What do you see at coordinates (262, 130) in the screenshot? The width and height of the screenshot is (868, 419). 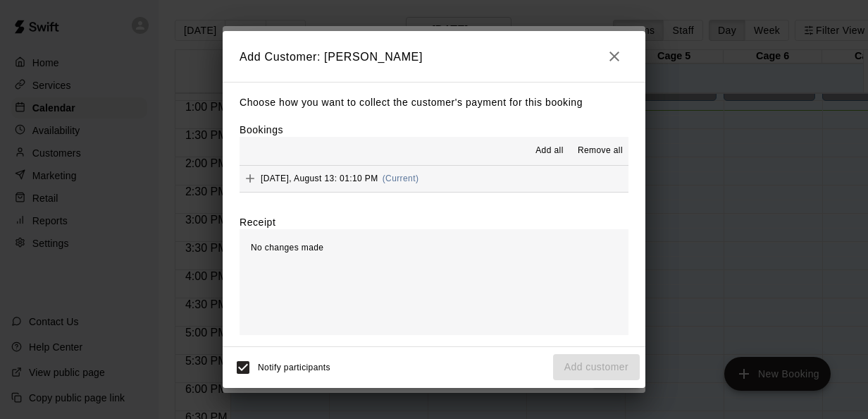 I see `label: Bookings` at bounding box center [262, 130].